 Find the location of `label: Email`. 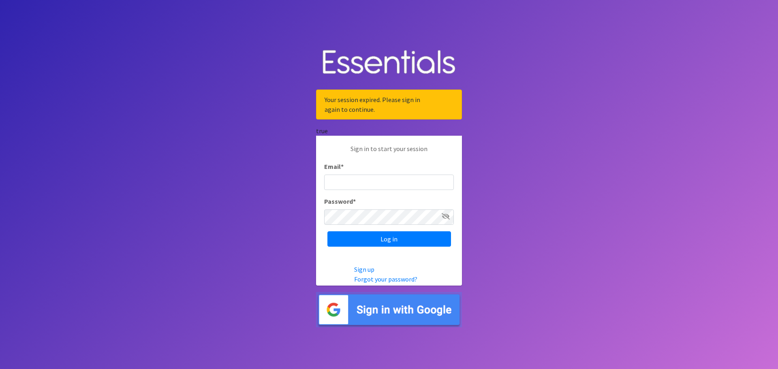

label: Email is located at coordinates (334, 167).